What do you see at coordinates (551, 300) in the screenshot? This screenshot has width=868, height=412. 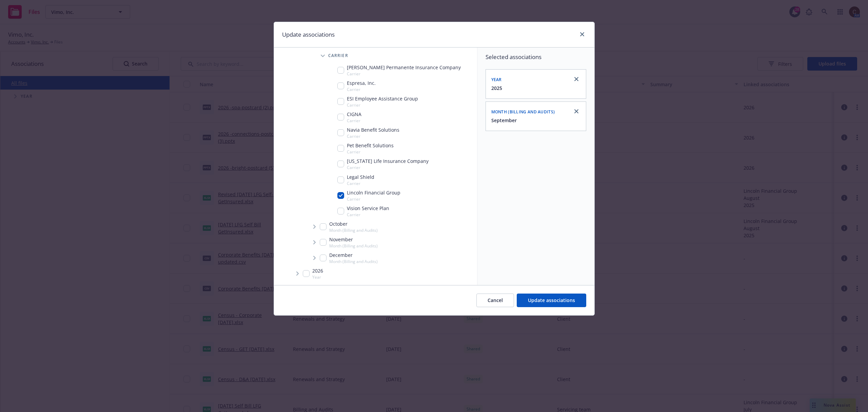 I see `span: Update associations` at bounding box center [551, 300].